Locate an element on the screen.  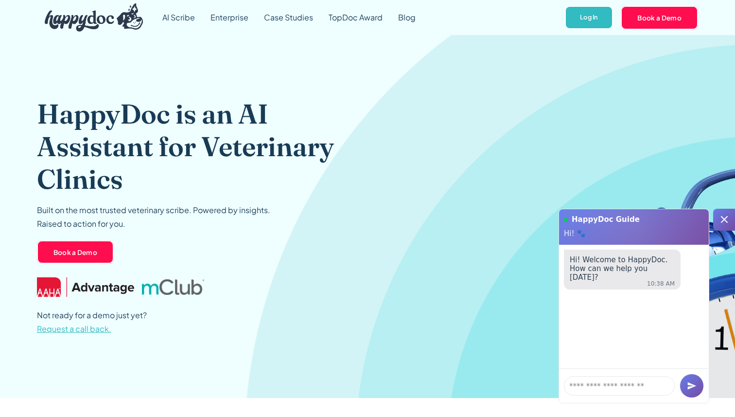
a: Log In is located at coordinates (589, 18).